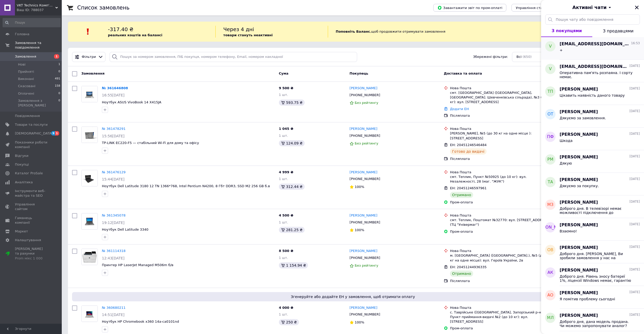  Describe the element at coordinates (436, 32) in the screenshot. I see `div: , щоб продовжити отримувати замовлення` at that location.